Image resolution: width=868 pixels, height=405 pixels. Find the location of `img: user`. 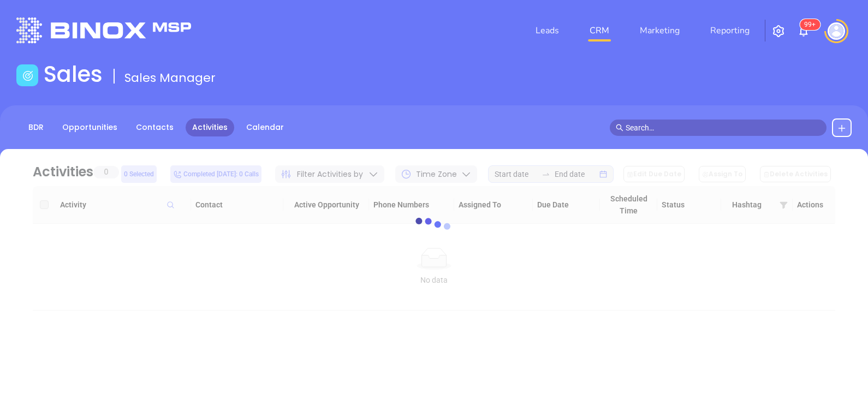

img: user is located at coordinates (836, 31).